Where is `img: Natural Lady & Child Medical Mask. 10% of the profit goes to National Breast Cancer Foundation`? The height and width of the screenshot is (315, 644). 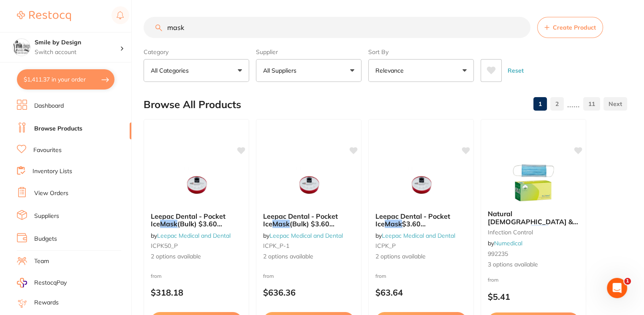 img: Natural Lady & Child Medical Mask. 10% of the profit goes to National Breast Cancer Foundation is located at coordinates (533, 182).